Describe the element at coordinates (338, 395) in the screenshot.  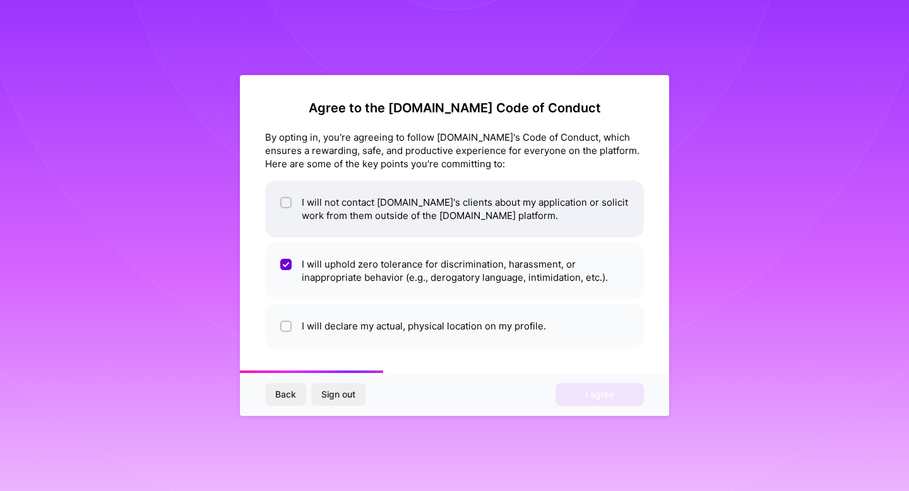
I see `span: Sign out` at that location.